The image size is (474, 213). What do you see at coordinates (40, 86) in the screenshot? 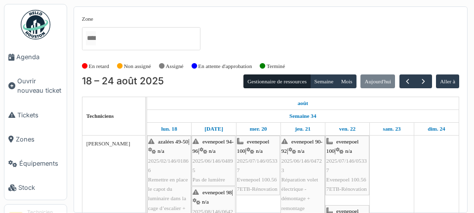
I see `span: Ouvrir nouveau ticket` at bounding box center [40, 86].